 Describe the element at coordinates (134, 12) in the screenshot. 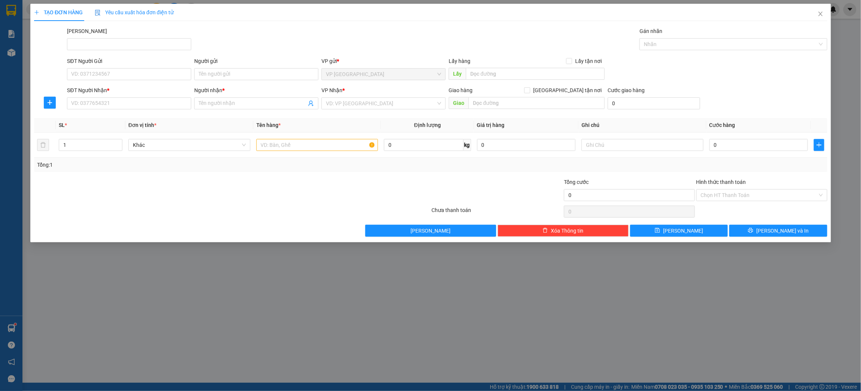

I see `span: Yêu cầu xuất hóa đơn điện tử` at that location.